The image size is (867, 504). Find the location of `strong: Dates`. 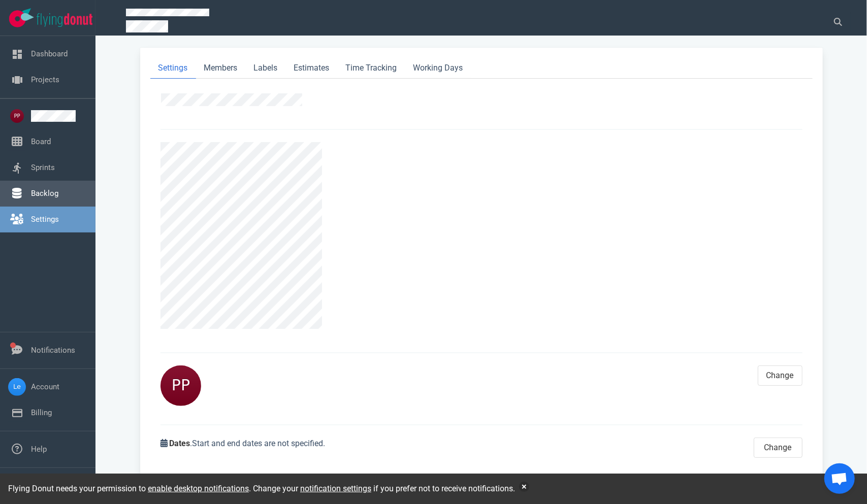

strong: Dates is located at coordinates (180, 444).